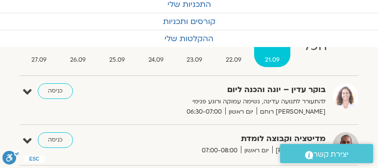 The image size is (378, 168). I want to click on span: 21.09, so click(272, 60).